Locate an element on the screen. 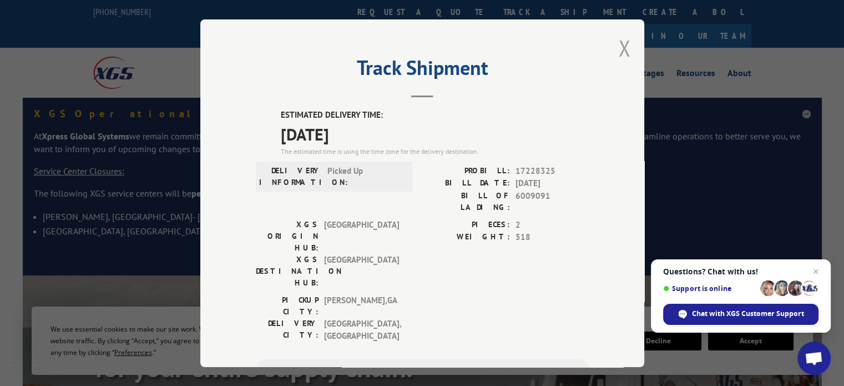 This screenshot has height=386, width=844. span: Questions? Chat with us! is located at coordinates (741, 271).